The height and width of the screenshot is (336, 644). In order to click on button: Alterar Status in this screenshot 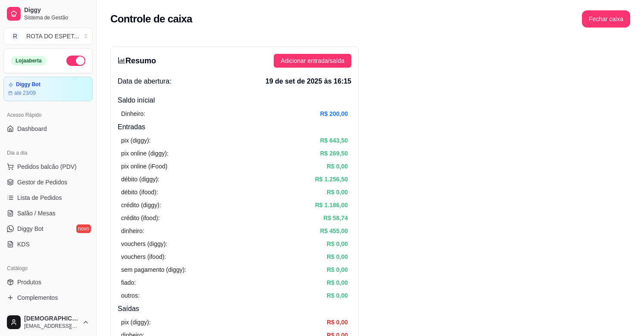, I will do `click(75, 60)`.